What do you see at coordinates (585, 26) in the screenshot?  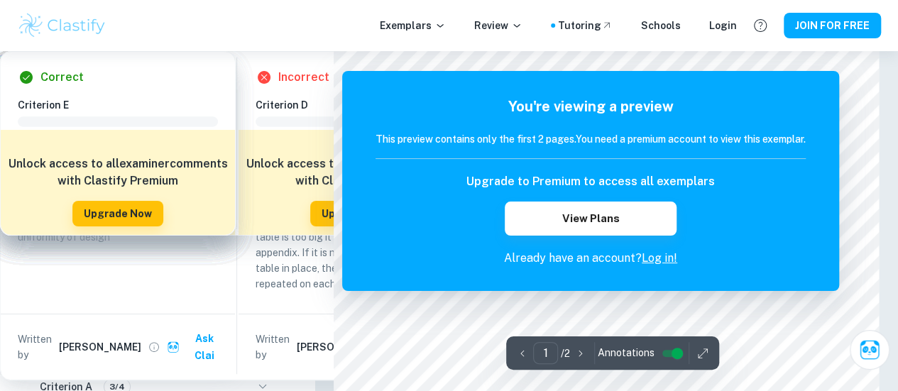 I see `a: Tutoring` at bounding box center [585, 26].